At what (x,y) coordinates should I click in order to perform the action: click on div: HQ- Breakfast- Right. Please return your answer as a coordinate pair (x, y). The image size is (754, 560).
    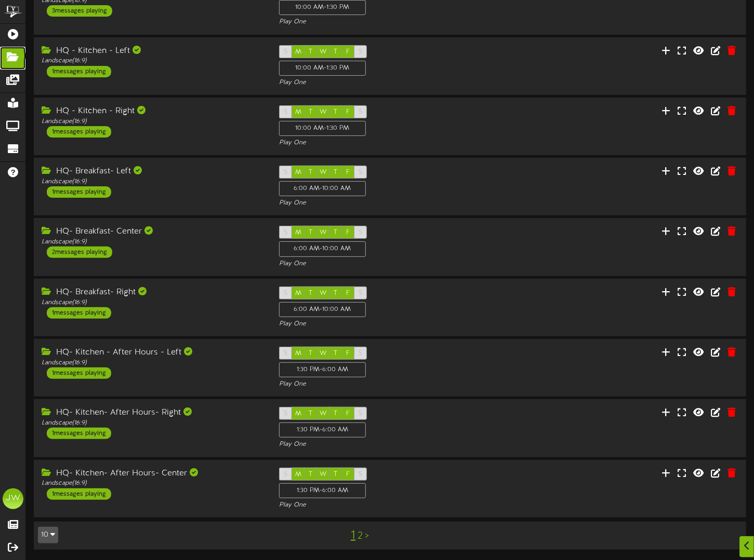
    Looking at the image, I should click on (152, 292).